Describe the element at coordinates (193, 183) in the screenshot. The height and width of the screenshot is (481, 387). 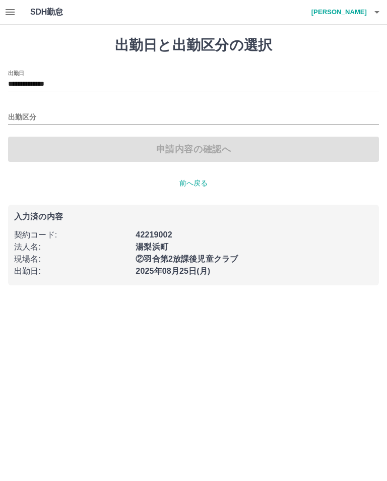
I see `p: 前へ戻る` at that location.